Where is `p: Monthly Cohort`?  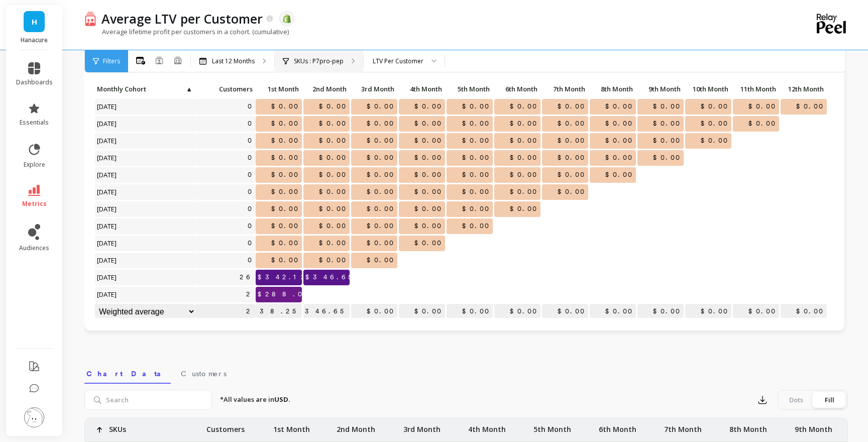
p: Monthly Cohort is located at coordinates (145, 89).